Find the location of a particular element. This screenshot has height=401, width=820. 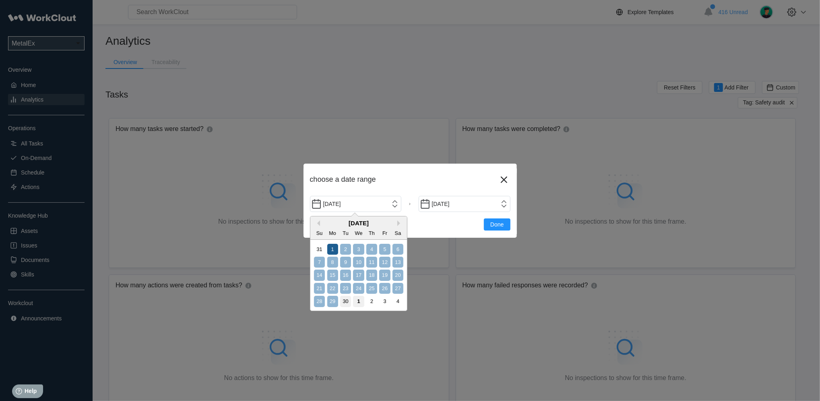

div: Choose Saturday, September 20th, 2025 is located at coordinates (398, 275).